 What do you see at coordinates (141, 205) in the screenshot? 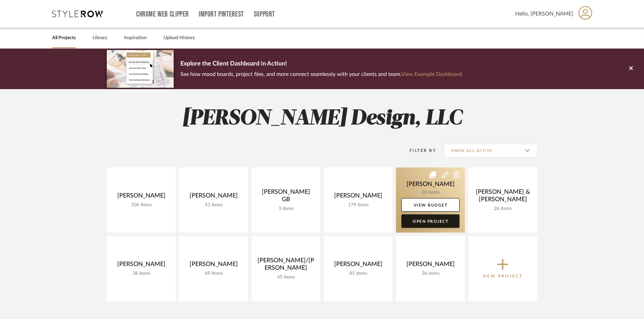
I see `div: 106 items` at bounding box center [141, 205].